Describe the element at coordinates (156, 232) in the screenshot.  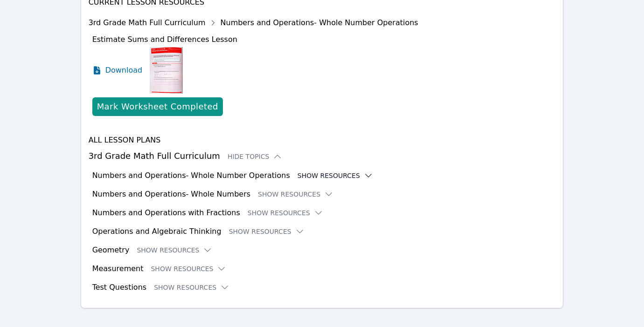
I see `h3: Operations and Algebraic Thinking` at that location.